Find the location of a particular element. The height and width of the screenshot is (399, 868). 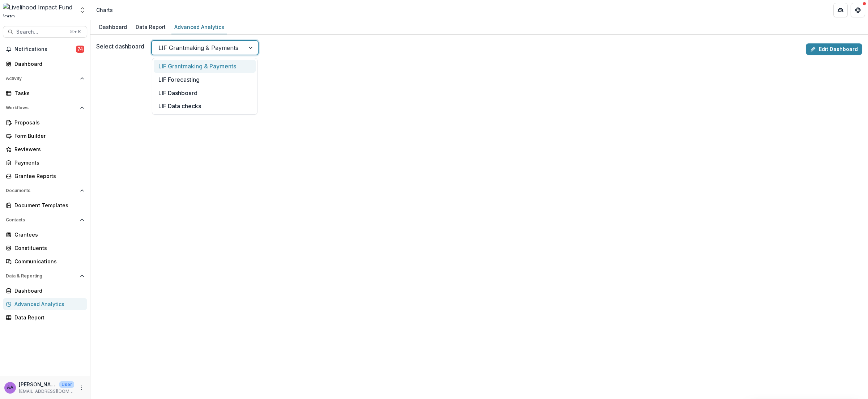

nav: breadcrumb is located at coordinates (105, 10).